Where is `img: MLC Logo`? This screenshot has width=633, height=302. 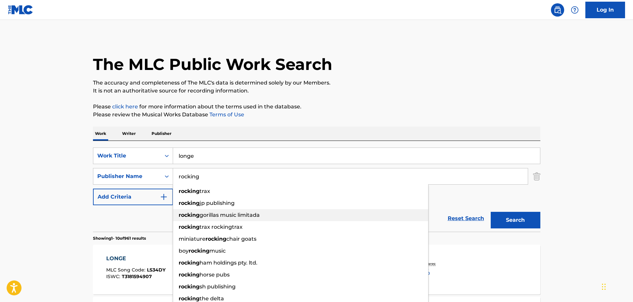 img: MLC Logo is located at coordinates (21, 10).